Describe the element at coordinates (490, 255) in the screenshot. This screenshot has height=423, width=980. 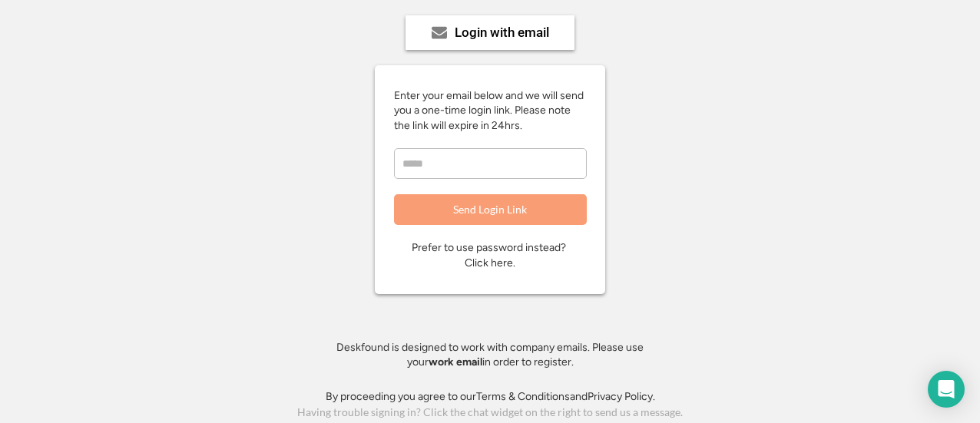
I see `div: Prefer to use password instead? Click here.` at that location.